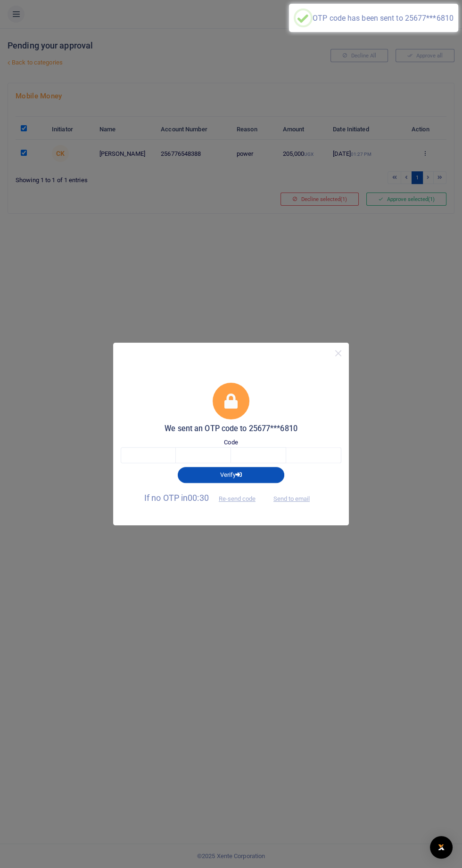  Describe the element at coordinates (338, 353) in the screenshot. I see `button: Close` at that location.